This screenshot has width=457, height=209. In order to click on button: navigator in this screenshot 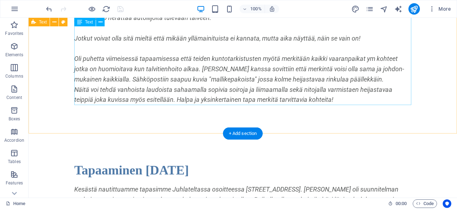, I will do `click(384, 9)`.